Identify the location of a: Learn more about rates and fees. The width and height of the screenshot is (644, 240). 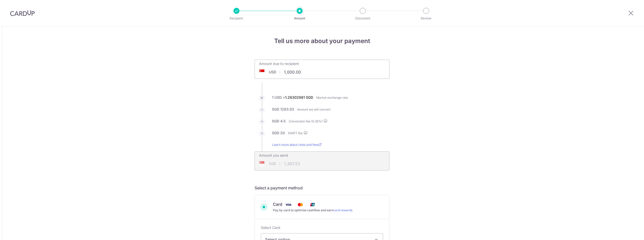
(296, 147).